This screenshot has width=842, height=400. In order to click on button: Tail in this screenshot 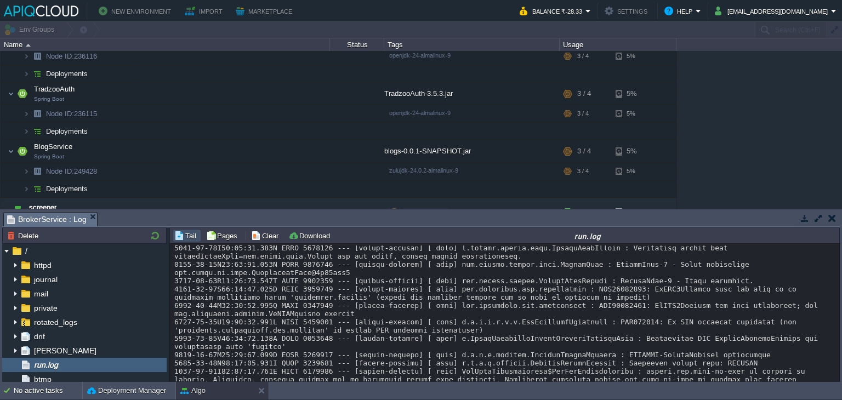, I will do `click(187, 236)`.